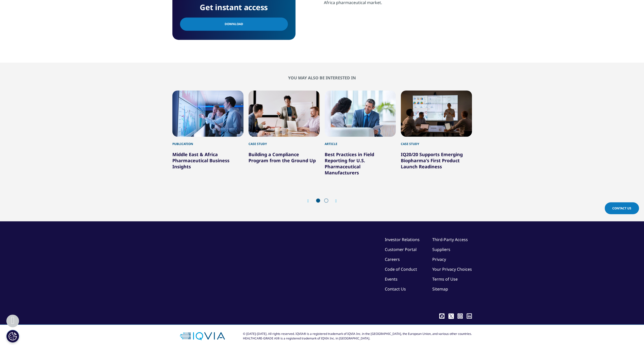 The width and height of the screenshot is (644, 345). Describe the element at coordinates (401, 249) in the screenshot. I see `a: Customer Portal` at that location.